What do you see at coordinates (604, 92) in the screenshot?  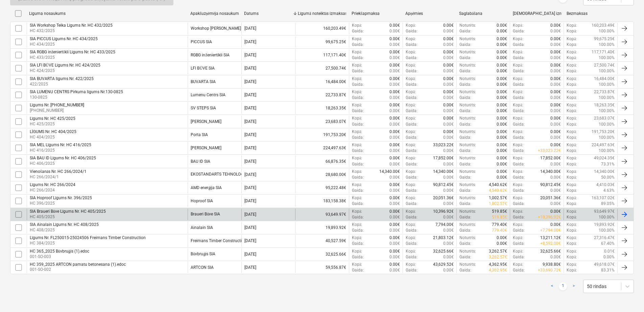 I see `p: 22,733.87€` at bounding box center [604, 92].